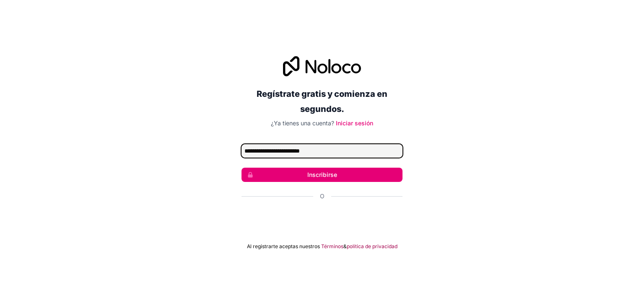 The width and height of the screenshot is (644, 306). Describe the element at coordinates (372, 246) in the screenshot. I see `a: política de privacidad` at that location.